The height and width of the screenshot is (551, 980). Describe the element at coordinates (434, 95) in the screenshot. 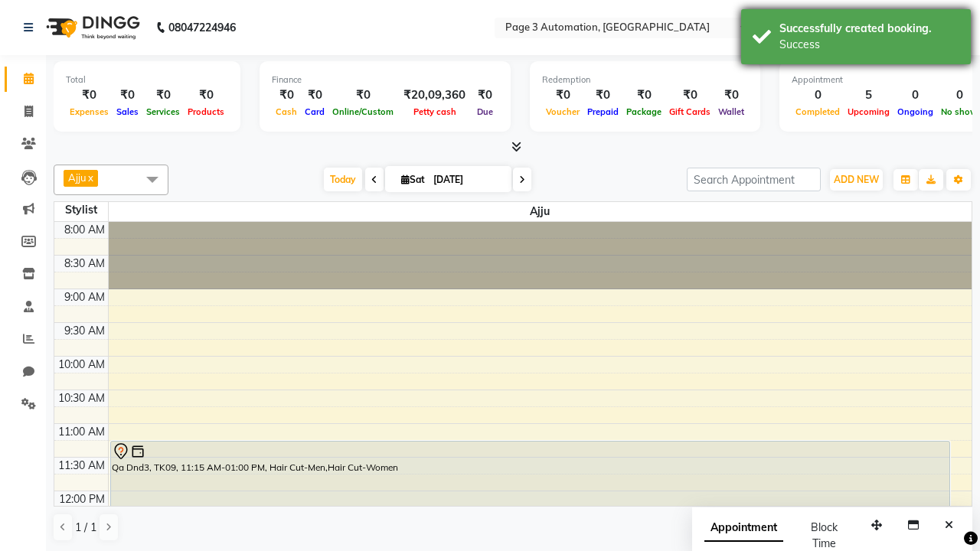

I see `div: ₹20,09,360` at that location.